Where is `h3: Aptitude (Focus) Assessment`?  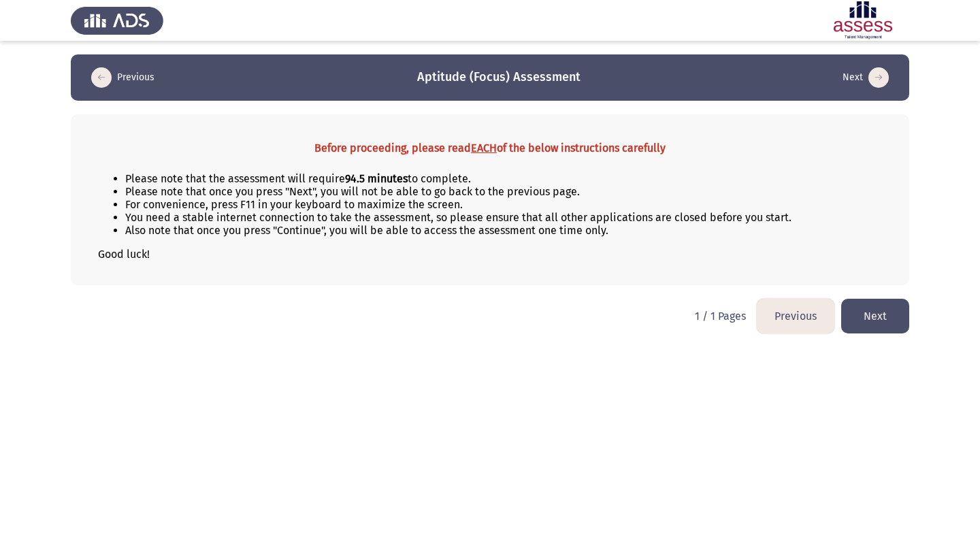 h3: Aptitude (Focus) Assessment is located at coordinates (499, 77).